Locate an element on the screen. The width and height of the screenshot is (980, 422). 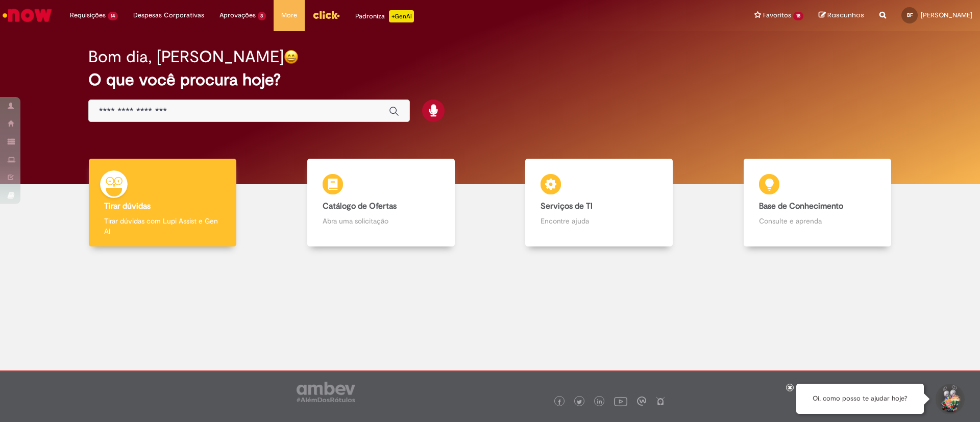
img: logo_footer_workplace.png is located at coordinates (641, 401).